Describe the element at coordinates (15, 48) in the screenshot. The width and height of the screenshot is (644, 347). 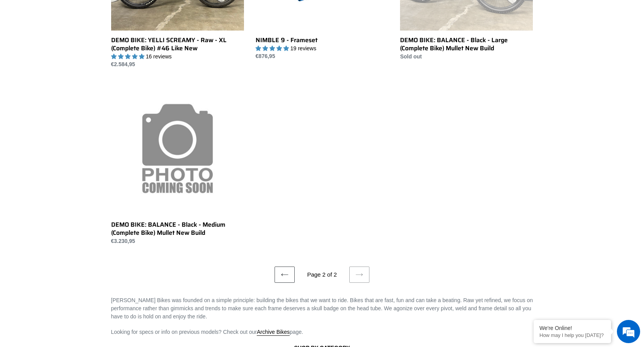
I see `div: Navigation go back` at that location.